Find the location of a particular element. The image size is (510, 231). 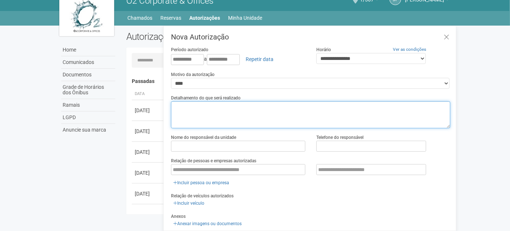

a: Autorizações is located at coordinates (205, 18).